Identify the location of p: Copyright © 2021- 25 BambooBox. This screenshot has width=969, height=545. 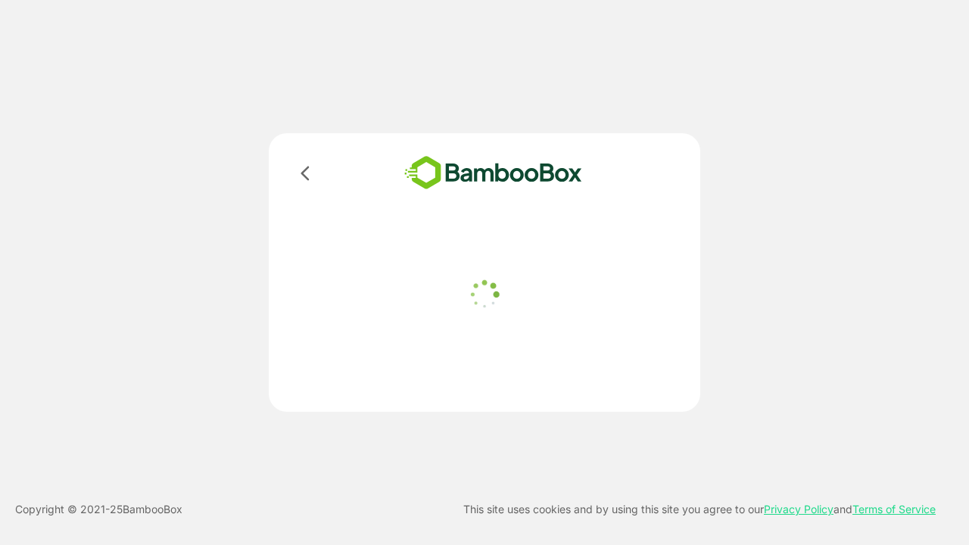
(98, 510).